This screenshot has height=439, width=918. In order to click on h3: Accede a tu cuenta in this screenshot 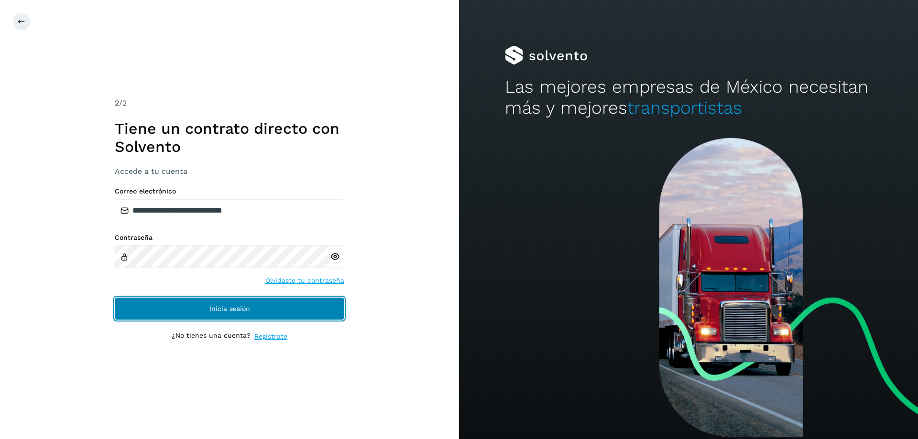, I will do `click(229, 171)`.